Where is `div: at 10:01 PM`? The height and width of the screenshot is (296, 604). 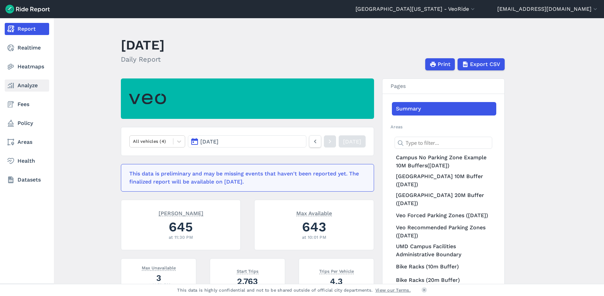 div: at 10:01 PM is located at coordinates (314, 237).